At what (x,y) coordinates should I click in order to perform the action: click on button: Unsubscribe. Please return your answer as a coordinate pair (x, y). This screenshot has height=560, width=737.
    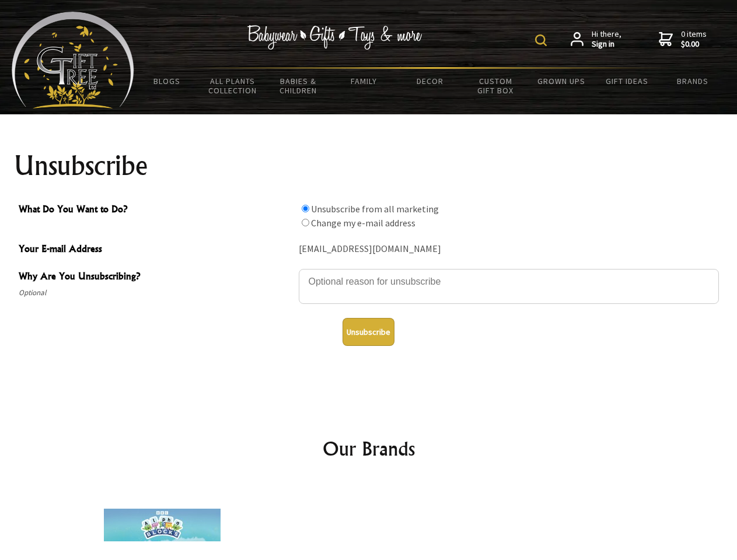
    Looking at the image, I should click on (368, 332).